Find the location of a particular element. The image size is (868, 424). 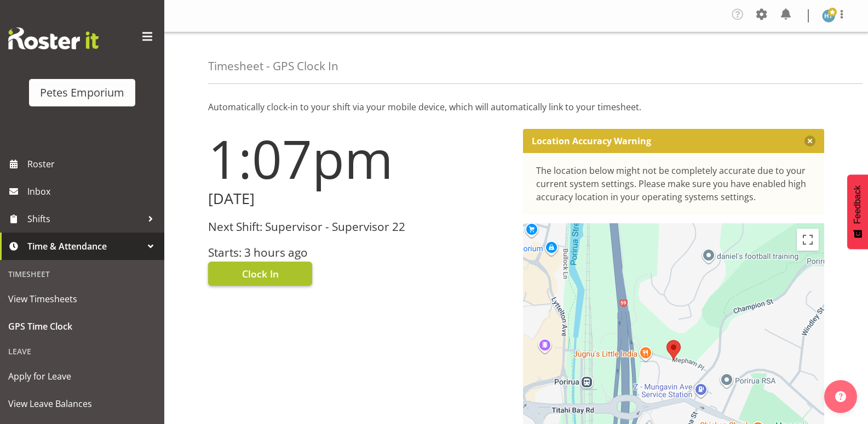

h4: Timesheet - GPS Clock In is located at coordinates (273, 66).